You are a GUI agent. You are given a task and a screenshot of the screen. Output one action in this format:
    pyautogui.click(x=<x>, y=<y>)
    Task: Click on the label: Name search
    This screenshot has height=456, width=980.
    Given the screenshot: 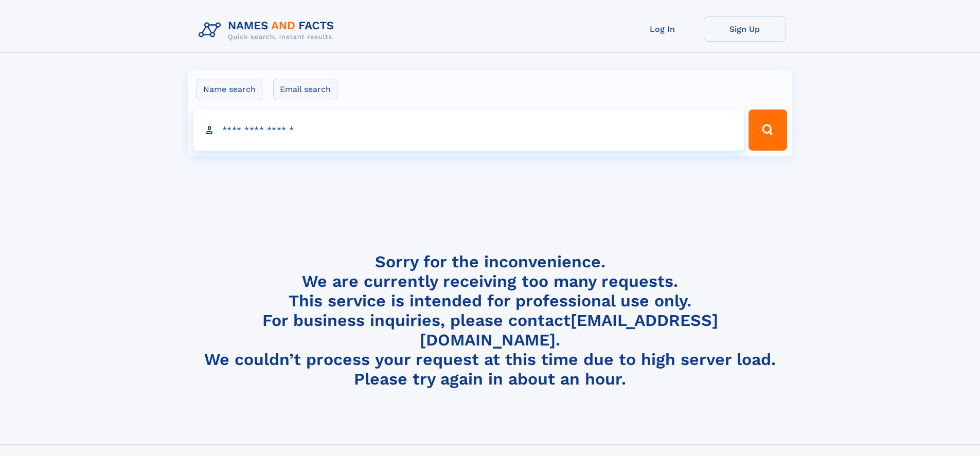 What is the action you would take?
    pyautogui.click(x=229, y=89)
    